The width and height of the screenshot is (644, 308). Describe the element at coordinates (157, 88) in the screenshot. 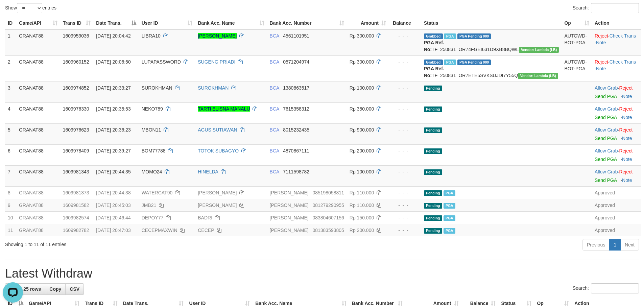

I see `span: SUROKHMAN` at that location.